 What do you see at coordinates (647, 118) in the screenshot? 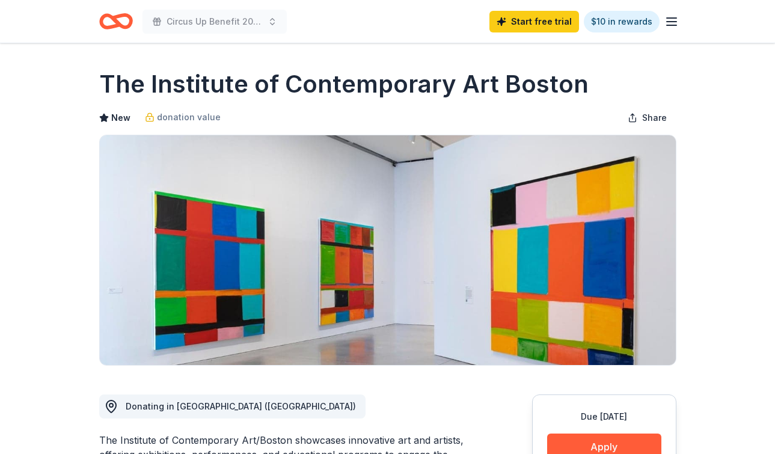
I see `button: Share` at bounding box center [647, 118].